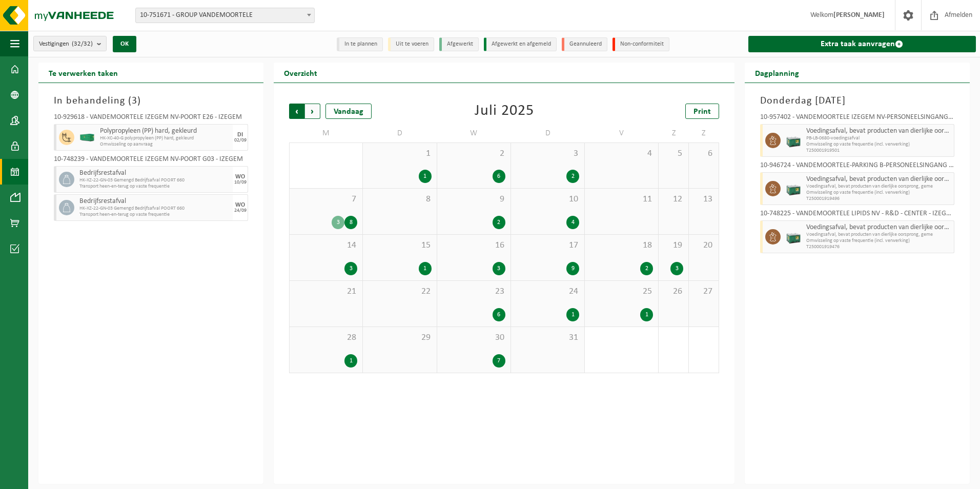 This screenshot has height=489, width=980. Describe the element at coordinates (241, 140) in the screenshot. I see `div: 02/09` at that location.